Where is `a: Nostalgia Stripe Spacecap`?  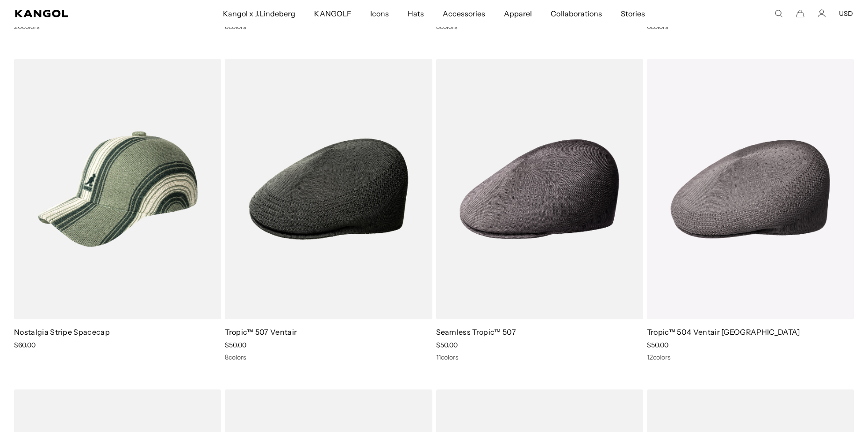 a: Nostalgia Stripe Spacecap is located at coordinates (62, 332).